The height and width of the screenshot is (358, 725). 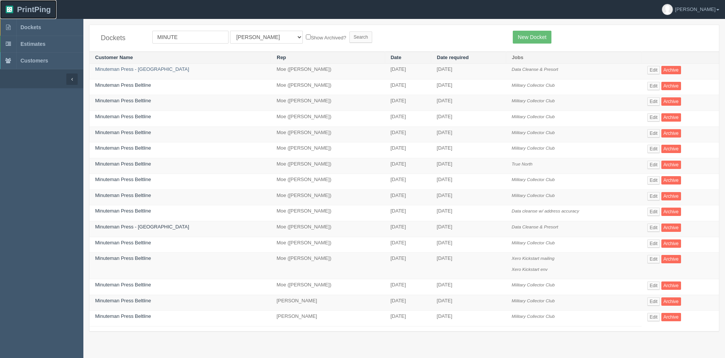 I want to click on img: logo-3e63b451c926e2ac314895c53de4908e5d424f24456219fb08d385ab2e579770.png, so click(x=9, y=9).